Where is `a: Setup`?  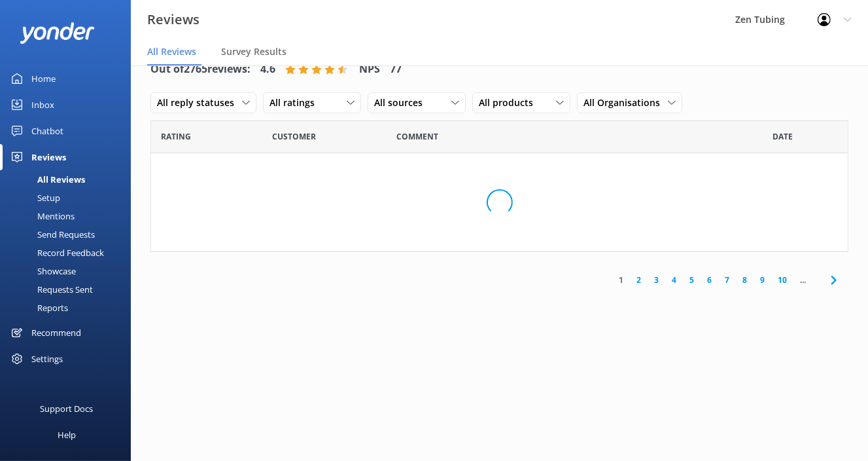 a: Setup is located at coordinates (69, 198).